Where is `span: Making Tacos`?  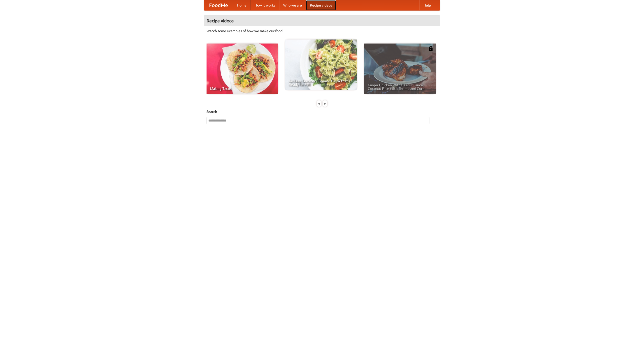 span: Making Tacos is located at coordinates (242, 89).